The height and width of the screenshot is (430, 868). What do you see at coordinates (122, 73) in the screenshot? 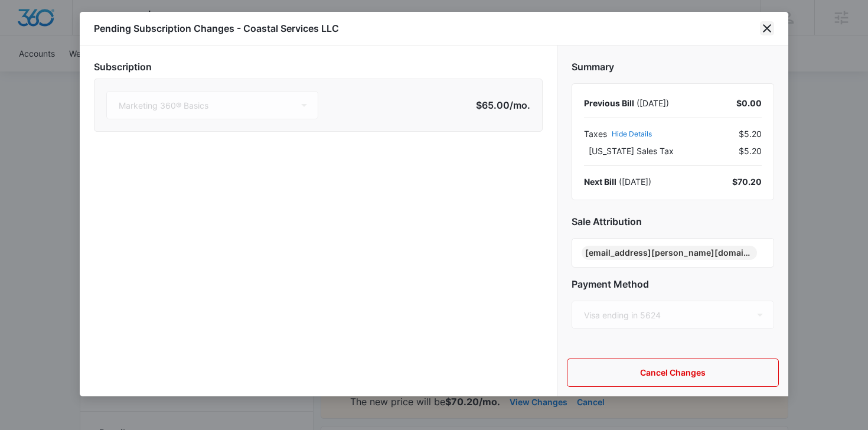
I see `img: tab_keywords_by_traffic_grey.svg` at bounding box center [122, 73].